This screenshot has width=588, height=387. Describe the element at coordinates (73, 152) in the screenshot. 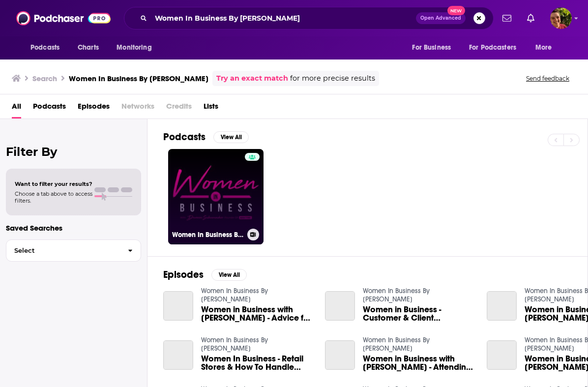

I see `h2: Filter By` at that location.